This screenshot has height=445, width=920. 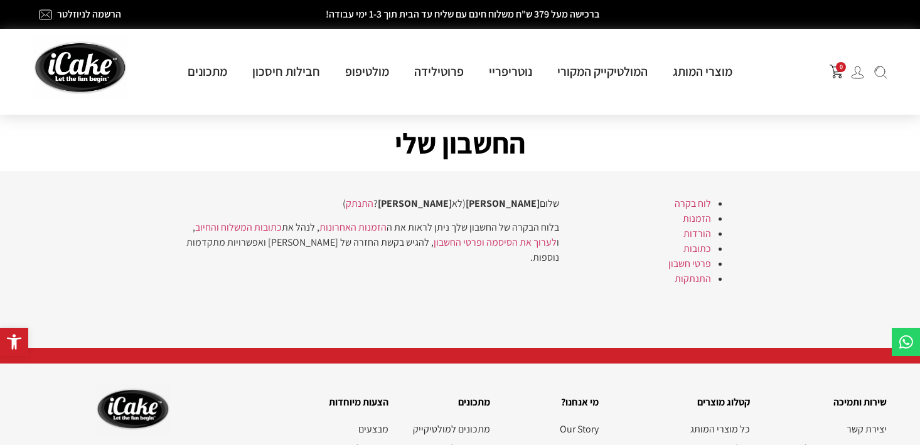 I want to click on a: כתובות, so click(x=697, y=248).